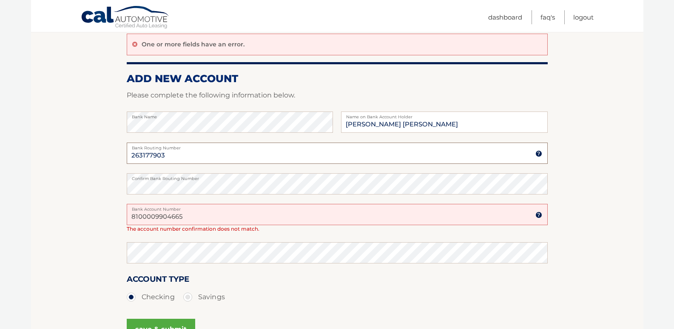  What do you see at coordinates (505, 17) in the screenshot?
I see `a: Dashboard` at bounding box center [505, 17].